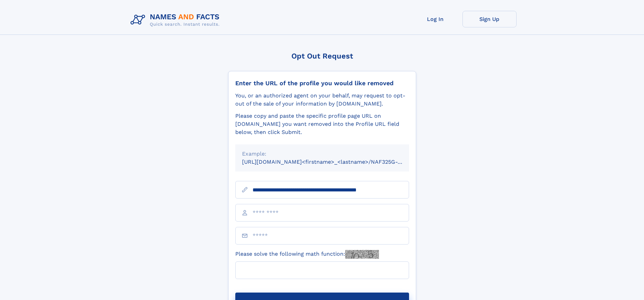  Describe the element at coordinates (489, 19) in the screenshot. I see `a: Sign Up` at that location.